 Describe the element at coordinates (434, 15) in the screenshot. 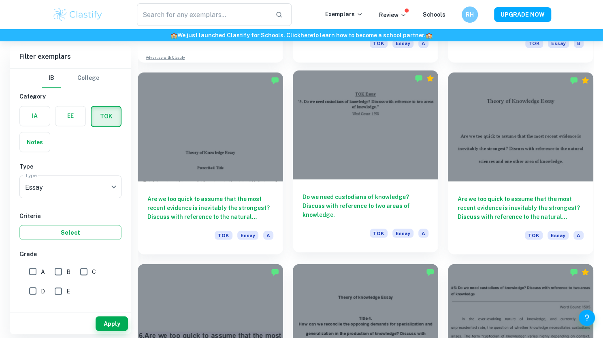

I see `a: Schools` at that location.